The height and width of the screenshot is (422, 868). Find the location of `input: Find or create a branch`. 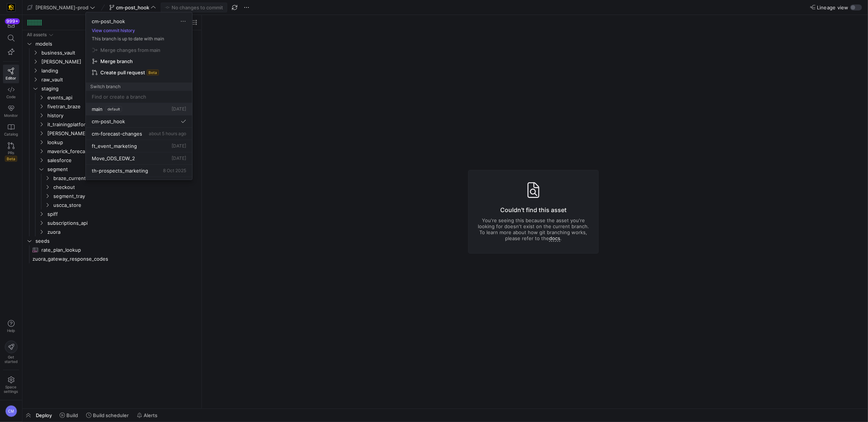

input: Find or create a branch is located at coordinates (139, 96).